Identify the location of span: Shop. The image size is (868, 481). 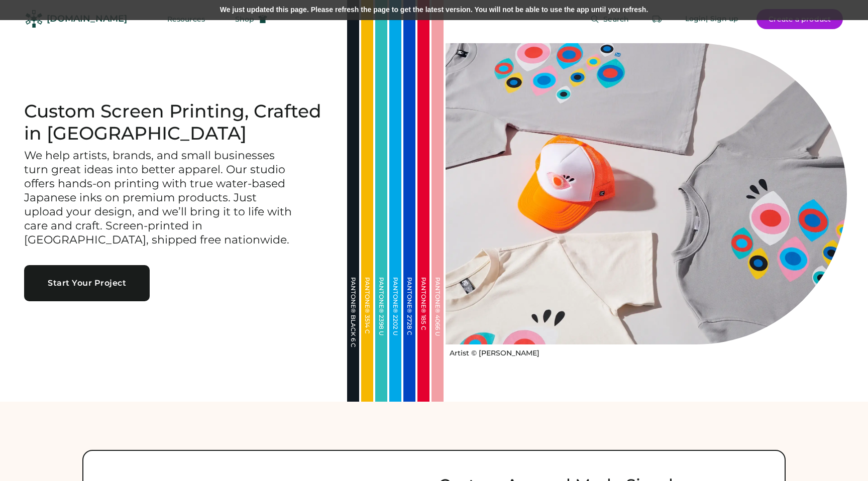
(245, 19).